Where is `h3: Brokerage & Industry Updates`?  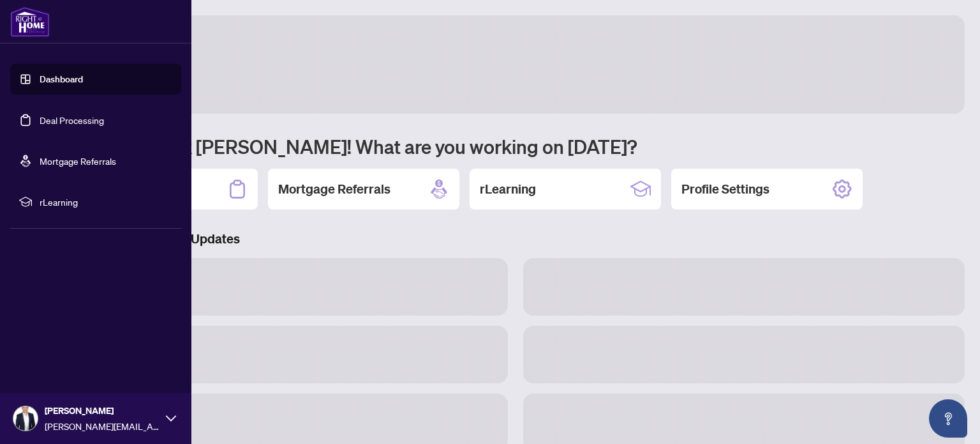 h3: Brokerage & Industry Updates is located at coordinates (516, 239).